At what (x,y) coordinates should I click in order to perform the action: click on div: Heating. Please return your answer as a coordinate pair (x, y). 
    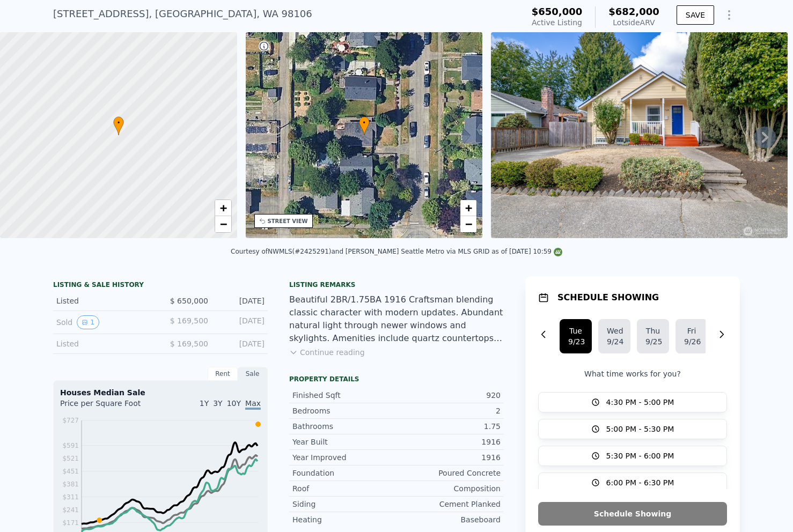
    Looking at the image, I should click on (344, 519).